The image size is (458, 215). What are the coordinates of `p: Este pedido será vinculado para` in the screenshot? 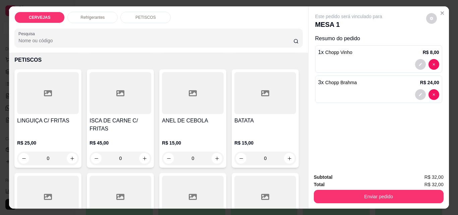 It's located at (349, 16).